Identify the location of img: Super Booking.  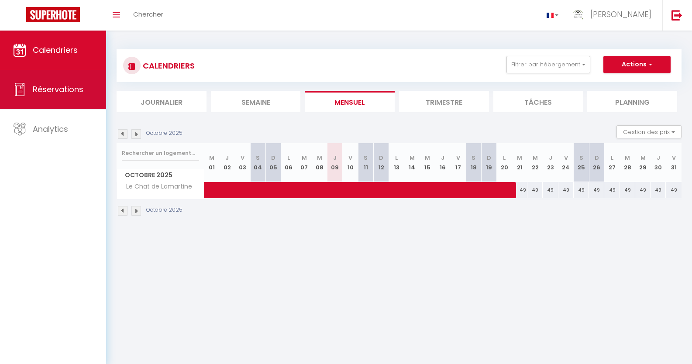
(53, 14).